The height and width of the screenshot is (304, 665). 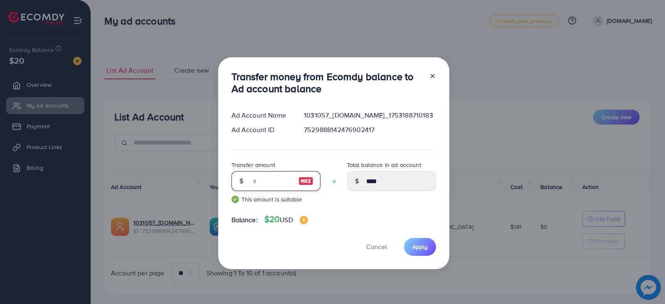 I want to click on span: USD, so click(x=286, y=220).